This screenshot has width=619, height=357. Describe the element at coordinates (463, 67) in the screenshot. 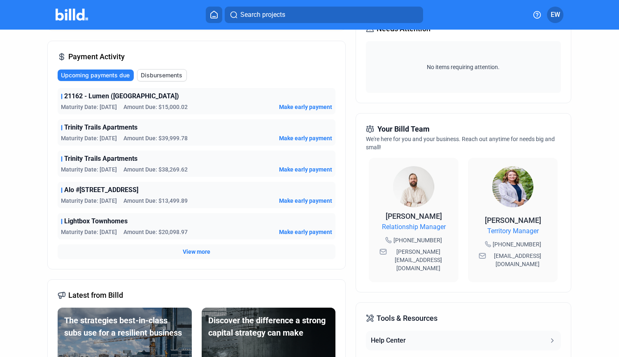

I see `span: No items requiring attention.` at that location.